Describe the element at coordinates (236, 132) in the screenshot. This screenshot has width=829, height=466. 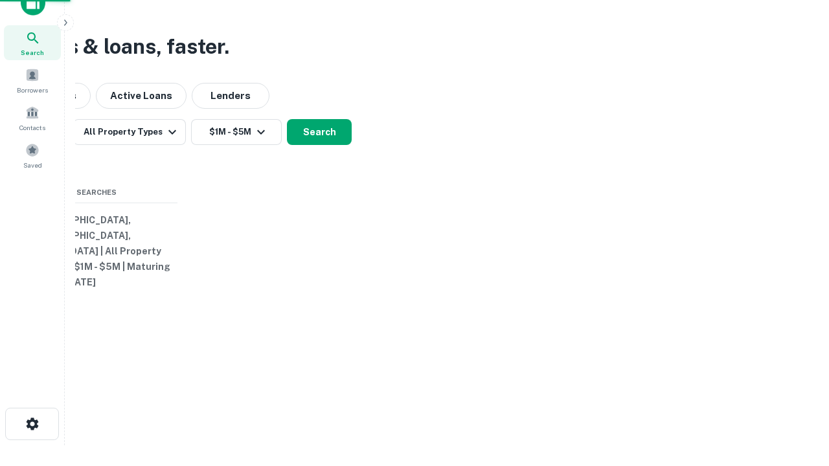
I see `button: $1M - $5M` at that location.